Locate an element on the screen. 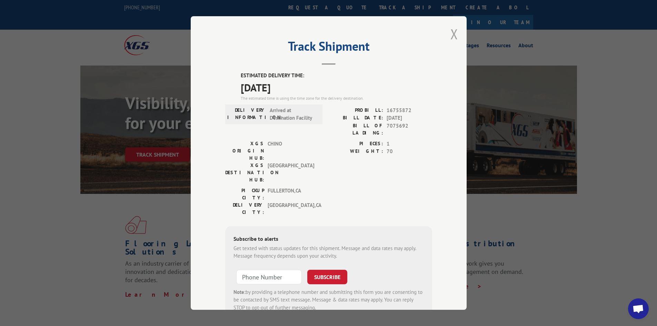  span: 70 is located at coordinates (410, 151).